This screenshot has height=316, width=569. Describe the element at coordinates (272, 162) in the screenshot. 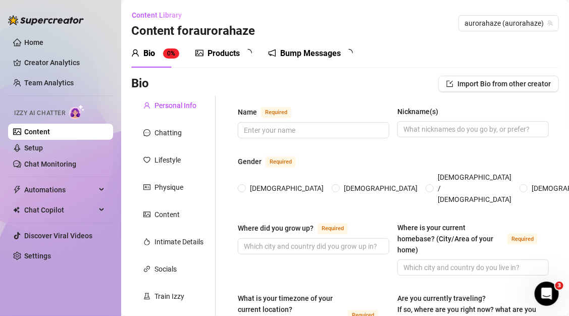

I see `label: Gender` at that location.